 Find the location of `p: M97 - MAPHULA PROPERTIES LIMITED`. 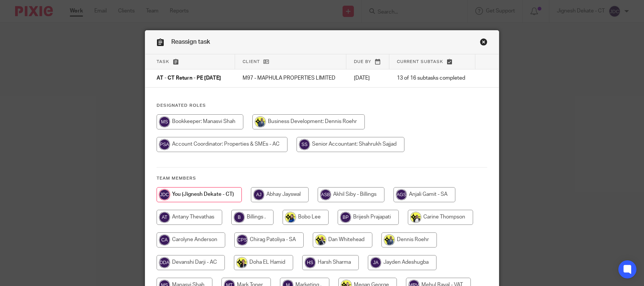

p: M97 - MAPHULA PROPERTIES LIMITED is located at coordinates (291, 78).